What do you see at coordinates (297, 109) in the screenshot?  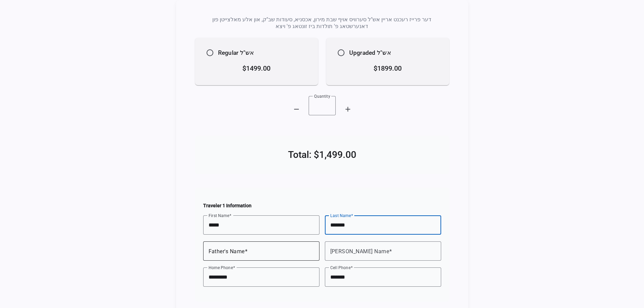 I see `button: Decrement quantity` at bounding box center [297, 109].